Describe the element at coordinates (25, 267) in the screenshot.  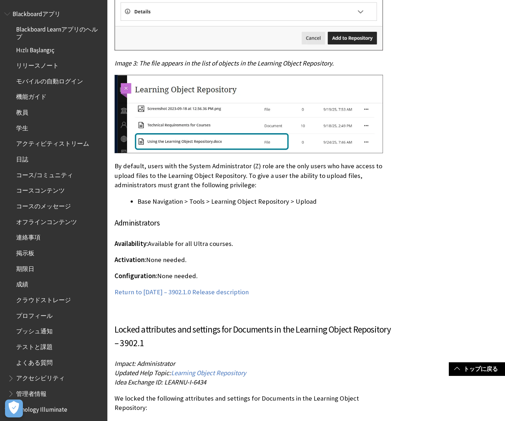
I see `span: 期限日` at that location.